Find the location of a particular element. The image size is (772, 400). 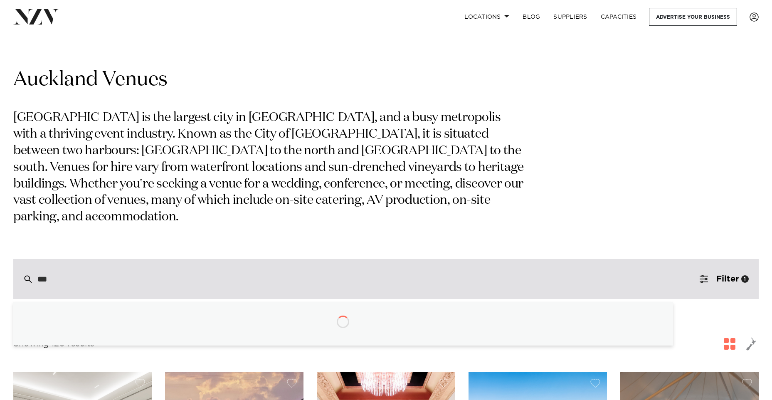

div: 1 is located at coordinates (745, 279).